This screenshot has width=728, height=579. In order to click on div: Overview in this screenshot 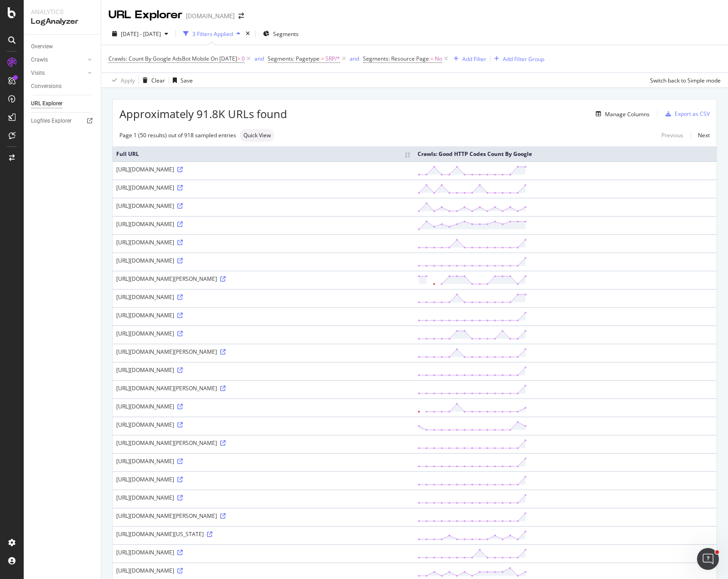, I will do `click(42, 46)`.